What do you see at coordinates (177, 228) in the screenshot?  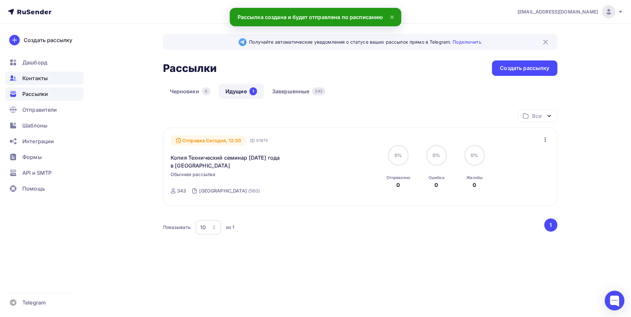 I see `div: Показывать` at bounding box center [177, 228].